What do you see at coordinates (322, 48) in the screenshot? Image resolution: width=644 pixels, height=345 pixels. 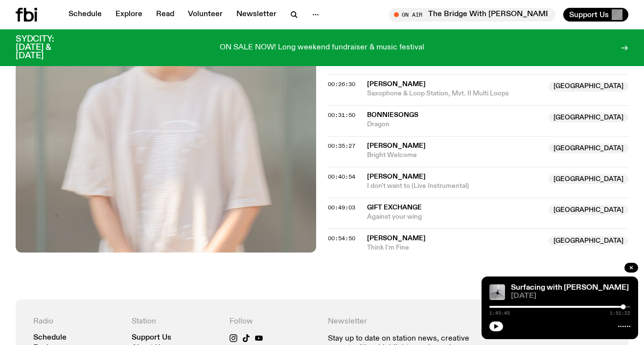 I see `p: ON SALE NOW! Long weekend fundraiser & music festival` at bounding box center [322, 48].